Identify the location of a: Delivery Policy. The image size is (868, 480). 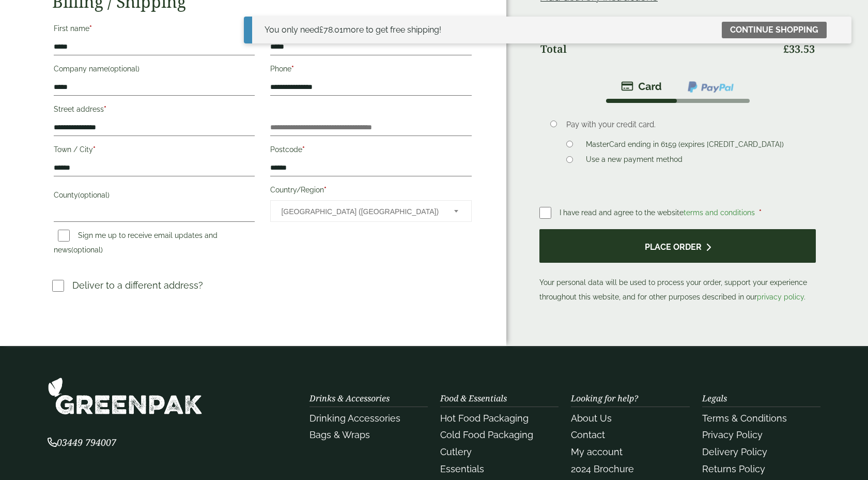
(735, 451).